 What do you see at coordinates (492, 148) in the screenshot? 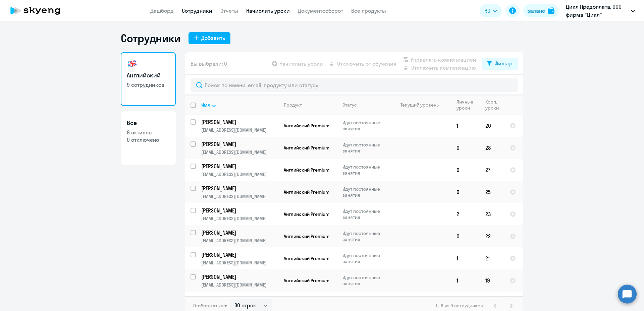
I see `td: 28` at bounding box center [492, 148].